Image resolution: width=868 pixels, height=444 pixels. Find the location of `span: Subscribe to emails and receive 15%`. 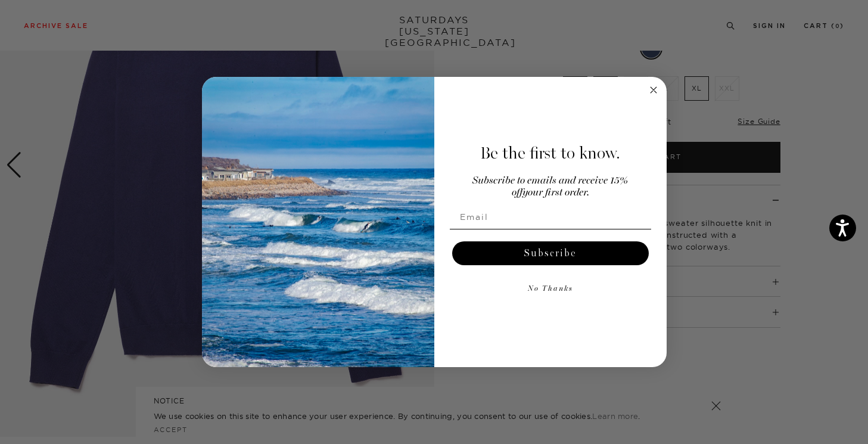

span: Subscribe to emails and receive 15% is located at coordinates (550, 180).